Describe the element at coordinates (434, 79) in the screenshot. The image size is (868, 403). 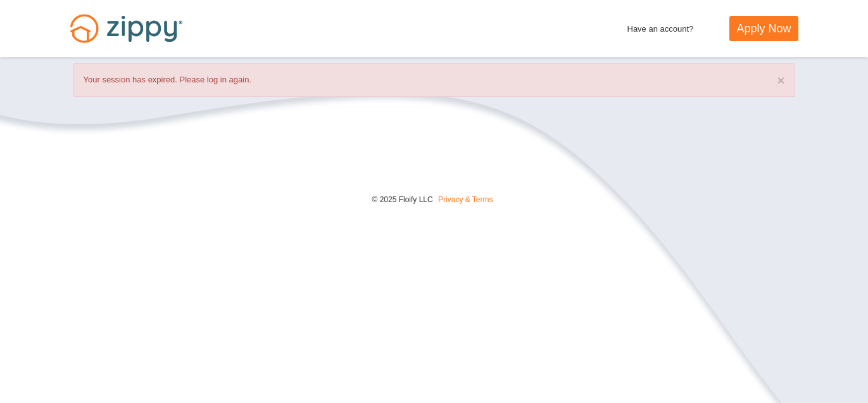
I see `div: Your session has expired. Please log in again.` at that location.